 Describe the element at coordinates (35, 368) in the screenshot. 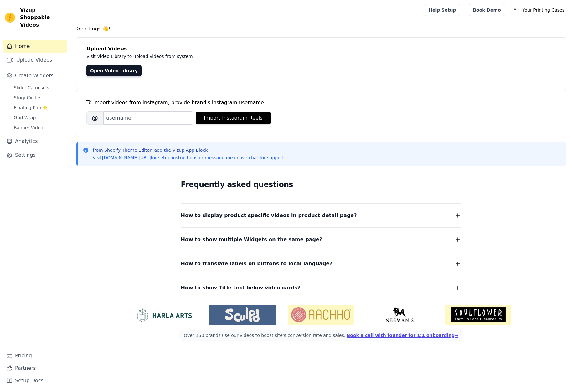

I see `a: Partners` at that location.